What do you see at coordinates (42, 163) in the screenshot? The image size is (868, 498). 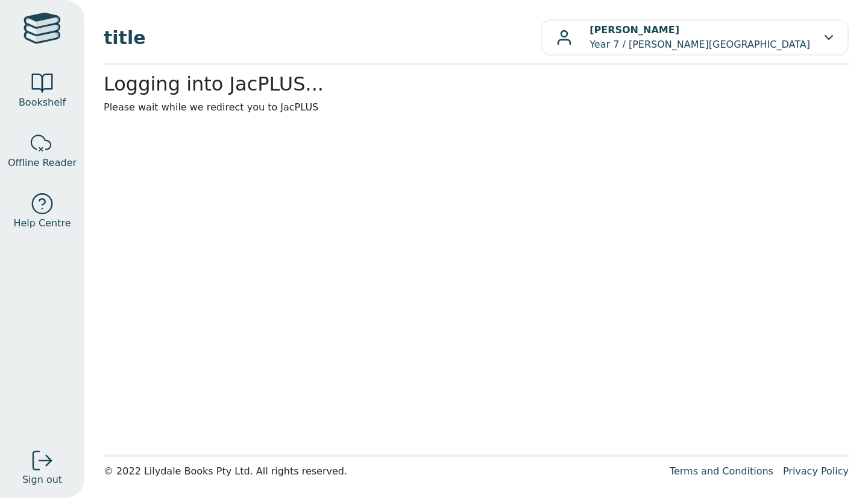 I see `span: Offline Reader` at bounding box center [42, 163].